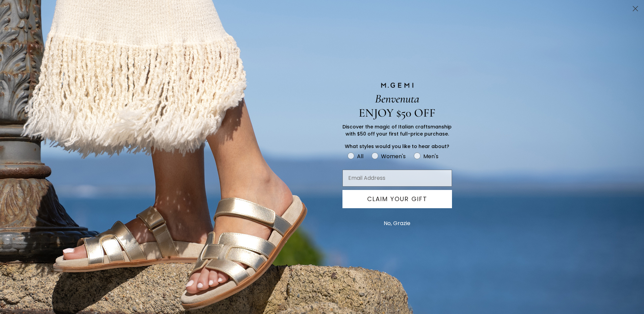 The height and width of the screenshot is (314, 644). Describe the element at coordinates (397, 113) in the screenshot. I see `span: ENJOY $50 OFF` at that location.